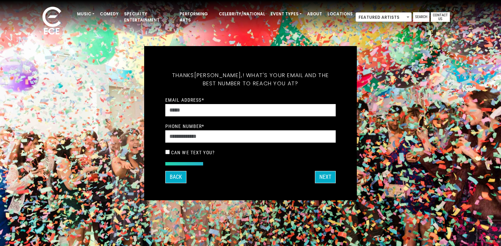 The width and height of the screenshot is (501, 246). I want to click on a: Performing Arts, so click(196, 17).